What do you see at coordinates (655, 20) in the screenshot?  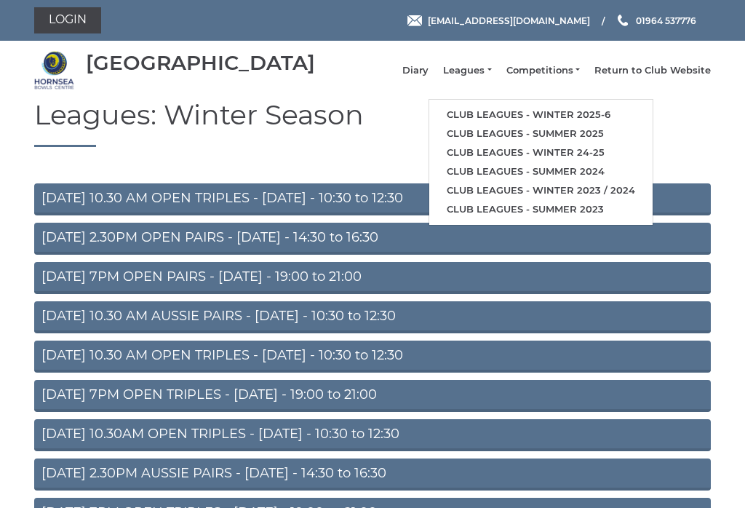 I see `a: Phone us 01964 537776` at bounding box center [655, 20].